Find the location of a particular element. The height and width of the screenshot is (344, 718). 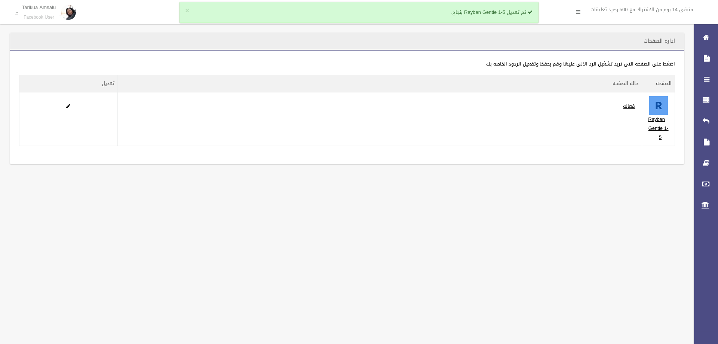

small: Facebook User is located at coordinates (39, 17).